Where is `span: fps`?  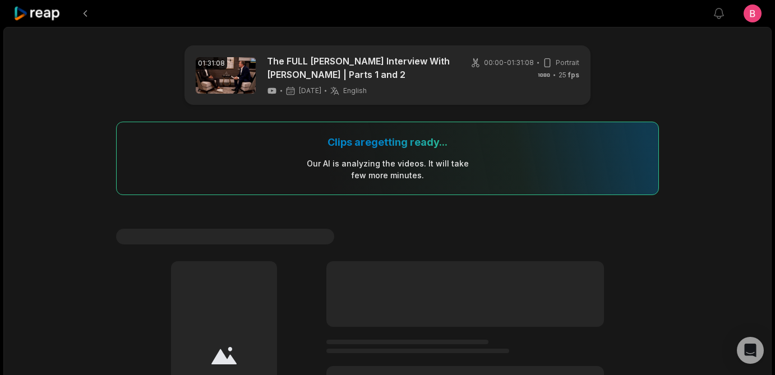
span: fps is located at coordinates (574, 75).